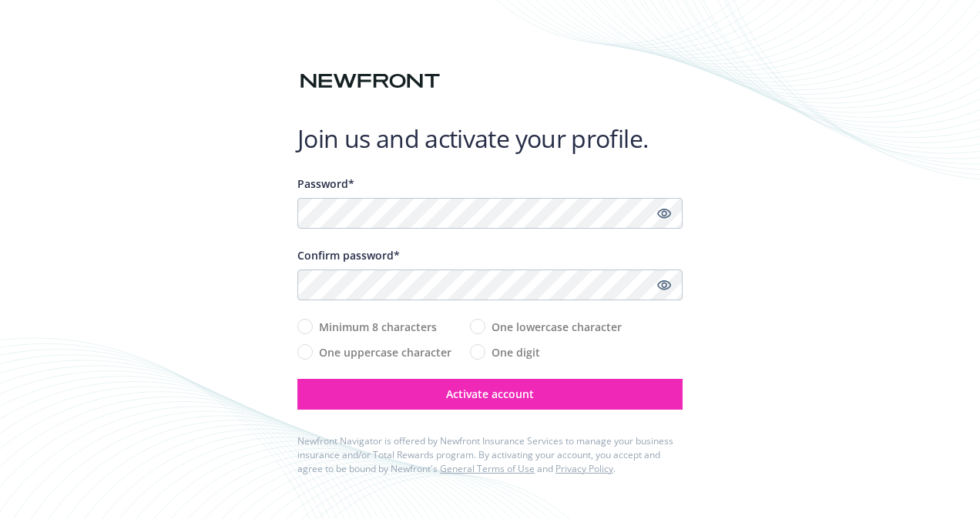 The image size is (980, 519). Describe the element at coordinates (490, 394) in the screenshot. I see `button: Activate account` at that location.